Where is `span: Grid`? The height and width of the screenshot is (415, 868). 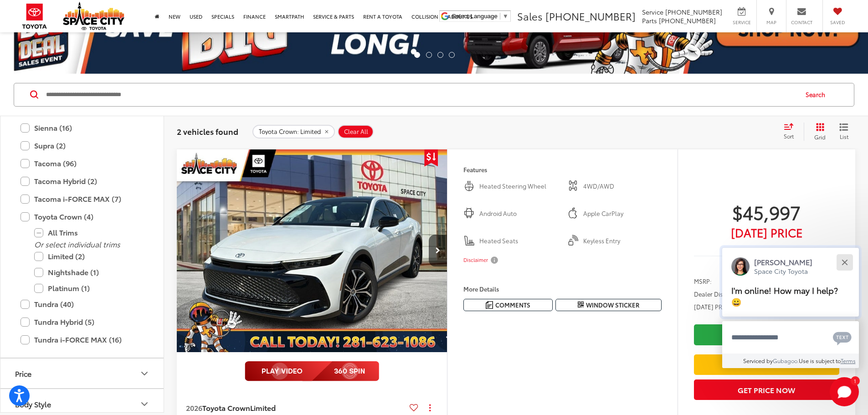
span: Grid is located at coordinates (819, 137).